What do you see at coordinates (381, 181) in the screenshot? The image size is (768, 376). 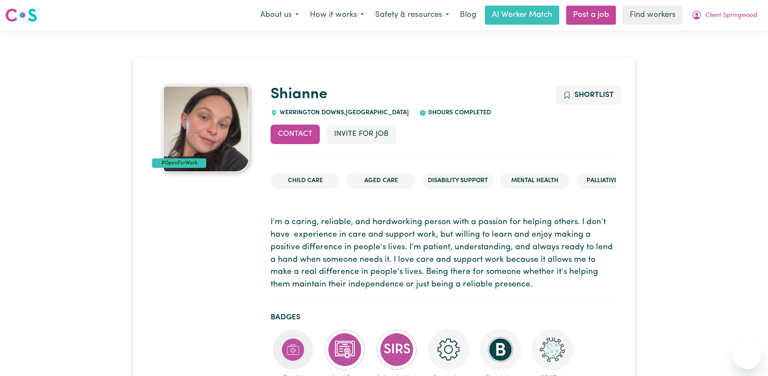 I see `li: Aged Care` at bounding box center [381, 181].